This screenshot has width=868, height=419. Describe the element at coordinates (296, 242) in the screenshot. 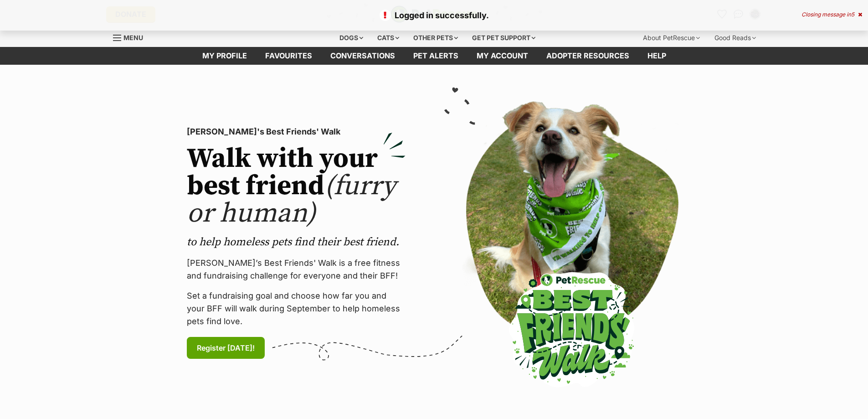

I see `p: to help homeless pets find their best friend.` at that location.